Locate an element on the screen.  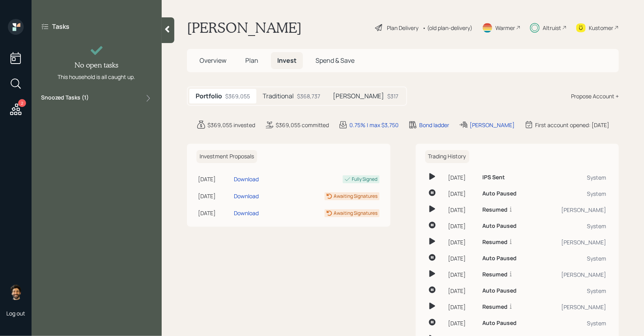
div: Bond ladder is located at coordinates (434, 125).